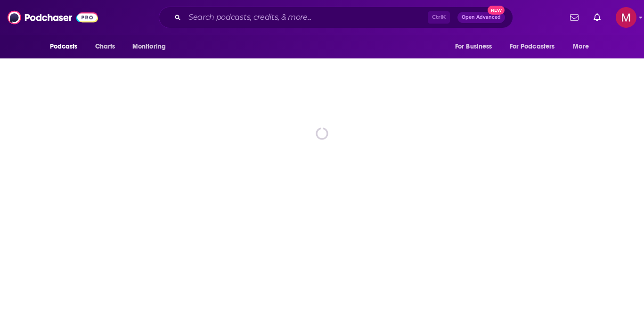 The image size is (644, 312). I want to click on a: Charts, so click(105, 46).